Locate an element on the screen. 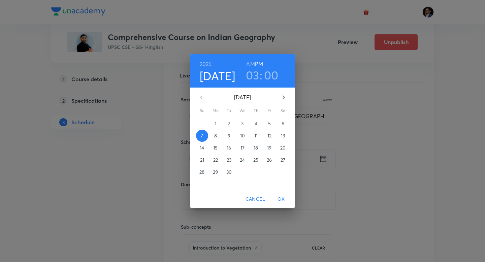 Image resolution: width=485 pixels, height=262 pixels. button: 25 is located at coordinates (256, 160).